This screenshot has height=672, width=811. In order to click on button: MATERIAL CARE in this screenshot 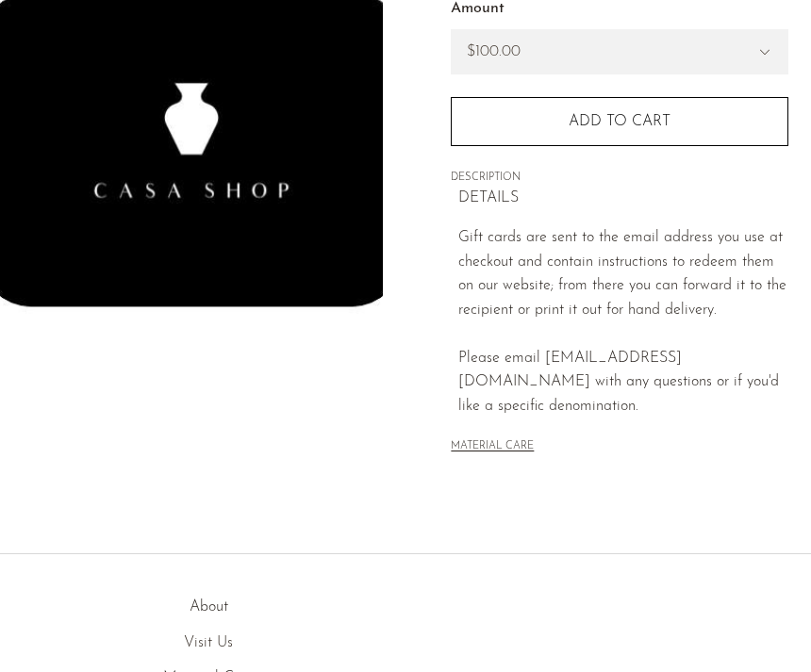, I will do `click(492, 447)`.